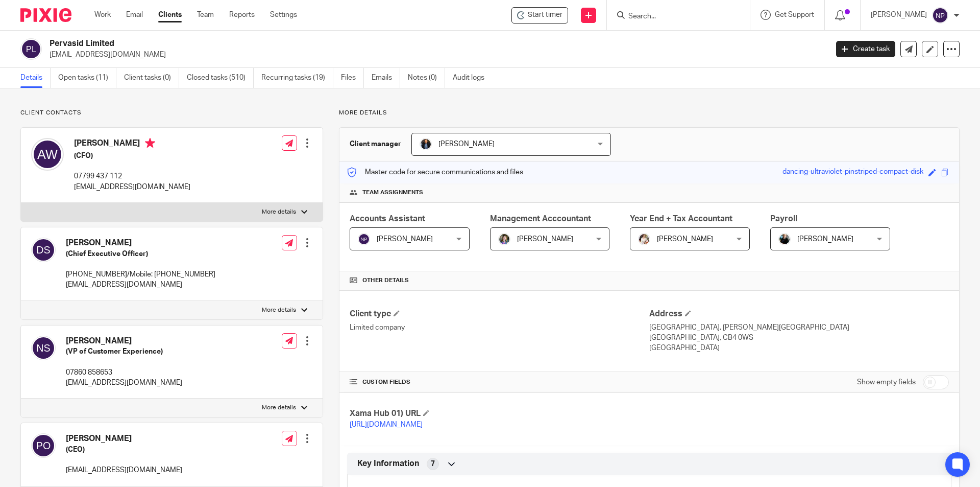  Describe the element at coordinates (242, 15) in the screenshot. I see `a: Reports` at that location.